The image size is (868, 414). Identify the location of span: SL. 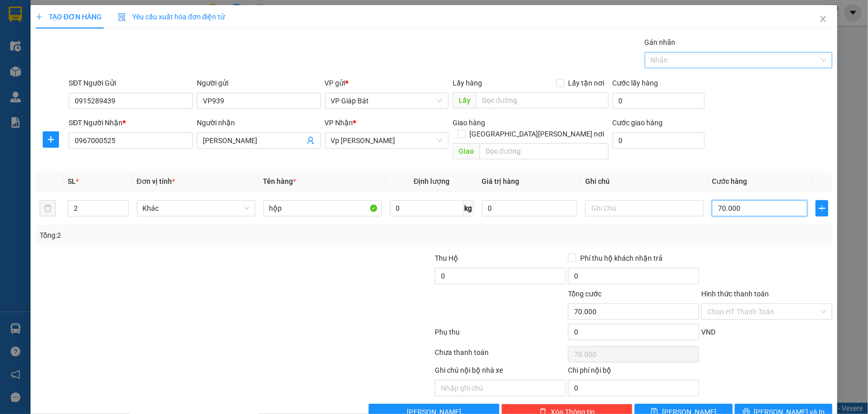
(72, 181).